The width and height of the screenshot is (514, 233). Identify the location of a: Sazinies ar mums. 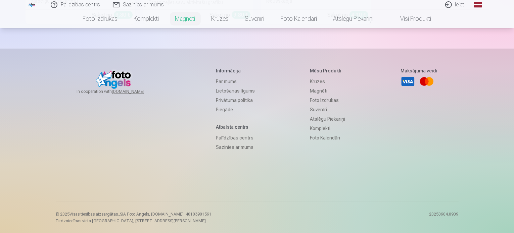
(235, 147).